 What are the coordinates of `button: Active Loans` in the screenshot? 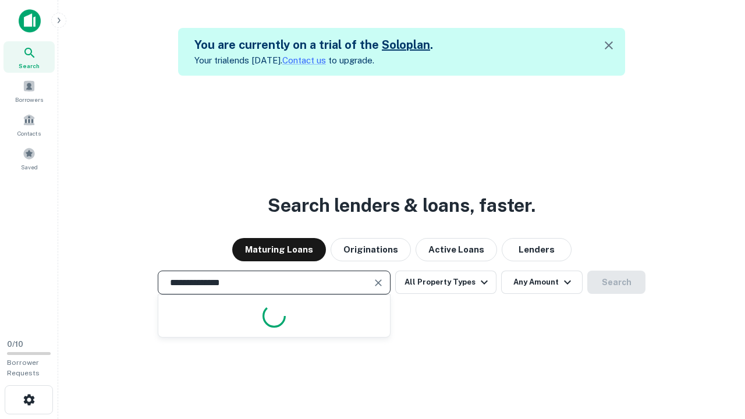 It's located at (456, 250).